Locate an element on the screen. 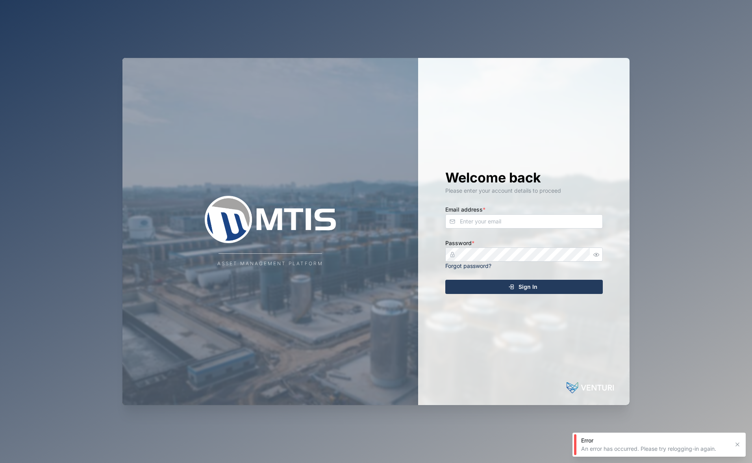  img: Company Logo is located at coordinates (271, 219).